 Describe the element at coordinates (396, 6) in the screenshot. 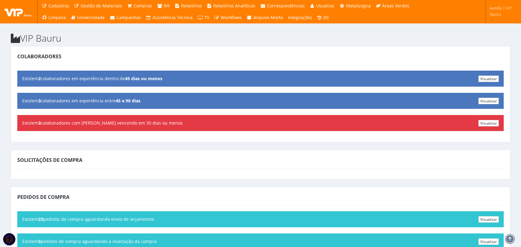

I see `span: Áreas Verdes` at that location.